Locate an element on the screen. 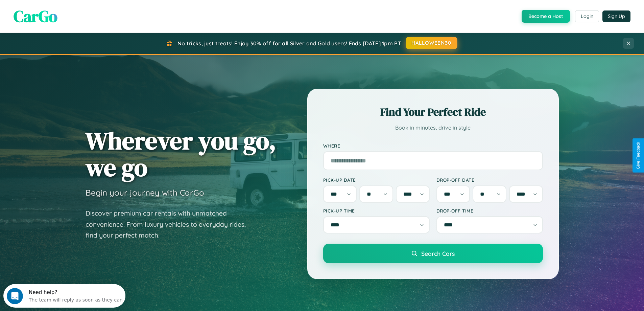 This screenshot has height=311, width=644. p: Book in minutes, drive in style is located at coordinates (433, 127).